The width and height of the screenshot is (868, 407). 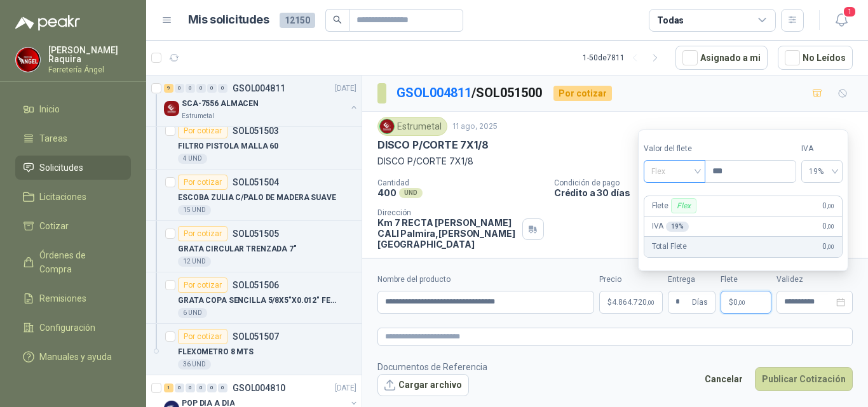 What do you see at coordinates (470, 93) in the screenshot?
I see `p: / SOL051500` at bounding box center [470, 93].